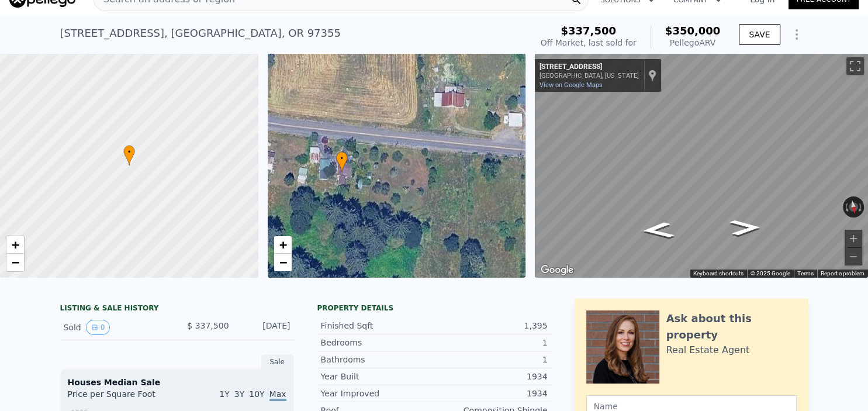  I want to click on button: View historical data, so click(98, 327).